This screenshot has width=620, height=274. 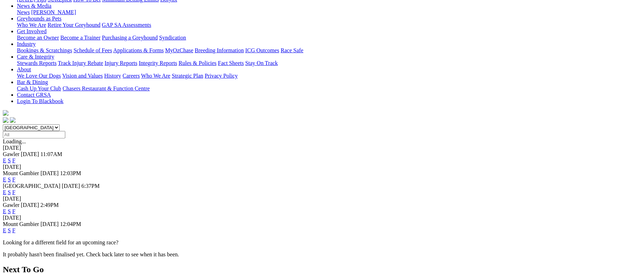 What do you see at coordinates (179, 50) in the screenshot?
I see `a: MyOzChase` at bounding box center [179, 50].